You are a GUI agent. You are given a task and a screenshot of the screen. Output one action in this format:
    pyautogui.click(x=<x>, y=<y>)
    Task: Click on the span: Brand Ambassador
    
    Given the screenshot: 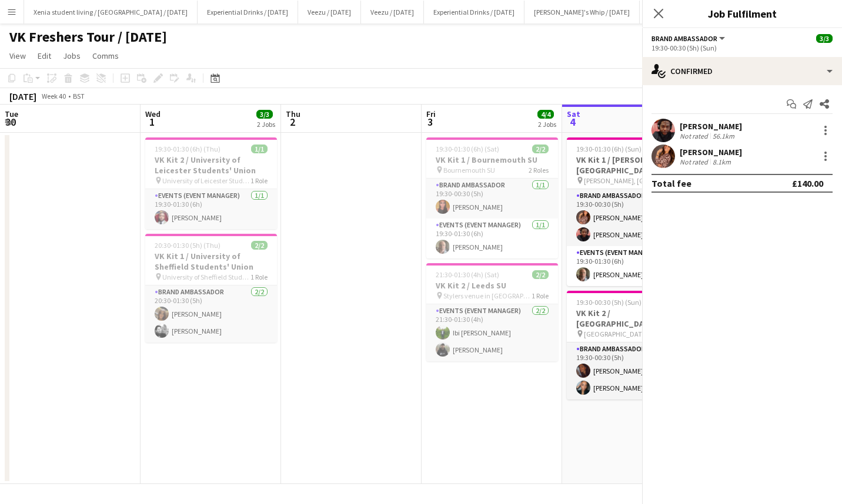 What is the action you would take?
    pyautogui.click(x=684, y=38)
    